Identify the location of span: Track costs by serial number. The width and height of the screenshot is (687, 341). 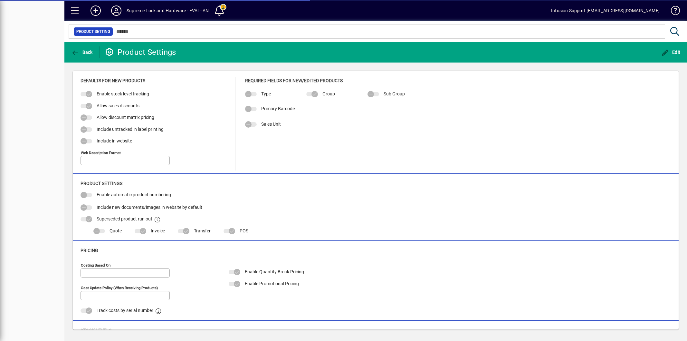
(125, 310).